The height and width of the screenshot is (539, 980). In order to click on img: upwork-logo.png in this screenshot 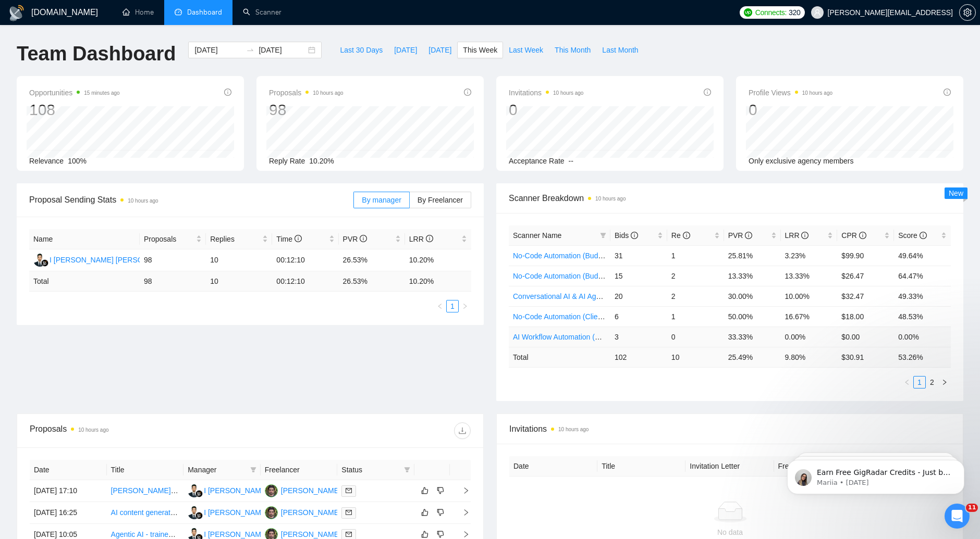, I will do `click(748, 13)`.